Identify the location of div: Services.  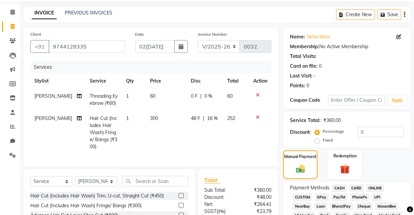
(154, 67).